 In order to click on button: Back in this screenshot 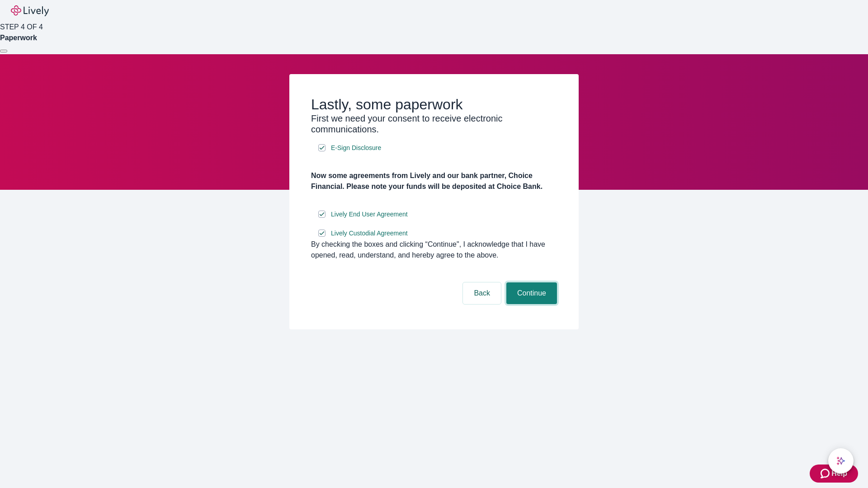, I will do `click(482, 294)`.